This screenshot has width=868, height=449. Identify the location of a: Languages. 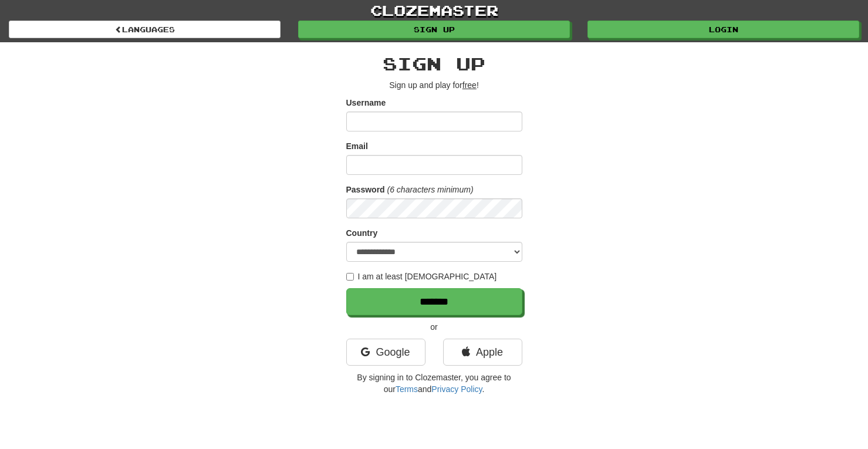
(144, 29).